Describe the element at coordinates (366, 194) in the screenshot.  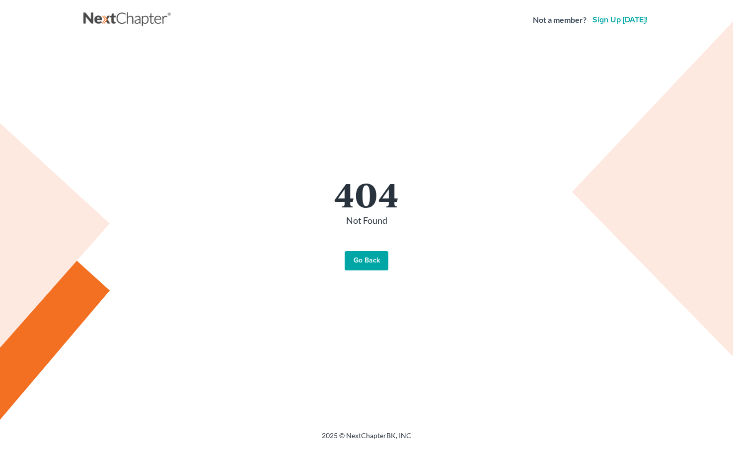
I see `h1: 404` at that location.